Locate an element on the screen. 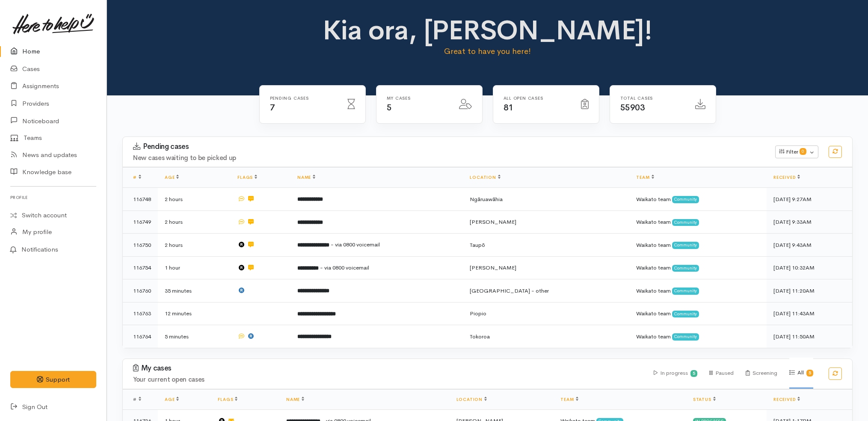 The image size is (868, 421). td: 12 minutes is located at coordinates (194, 313).